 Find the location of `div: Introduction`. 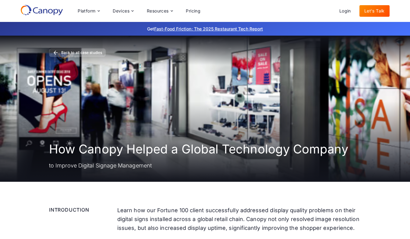

div: Introduction is located at coordinates (79, 210).